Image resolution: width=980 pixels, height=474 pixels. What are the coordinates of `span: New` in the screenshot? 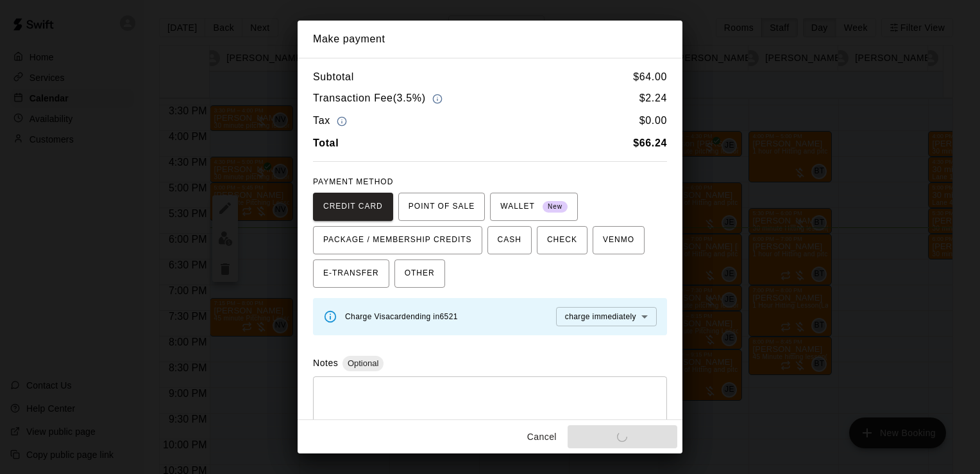 It's located at (555, 207).